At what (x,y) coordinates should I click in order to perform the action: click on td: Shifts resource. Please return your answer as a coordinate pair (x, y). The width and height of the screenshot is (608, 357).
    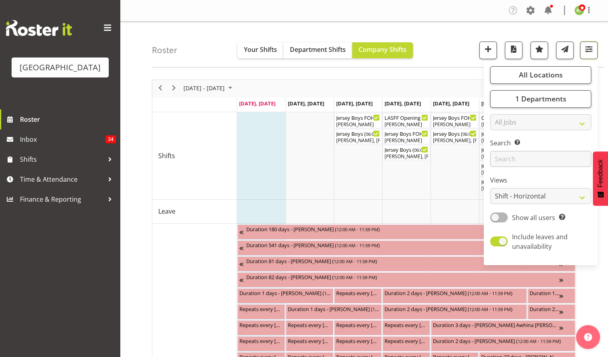
    Looking at the image, I should click on (195, 156).